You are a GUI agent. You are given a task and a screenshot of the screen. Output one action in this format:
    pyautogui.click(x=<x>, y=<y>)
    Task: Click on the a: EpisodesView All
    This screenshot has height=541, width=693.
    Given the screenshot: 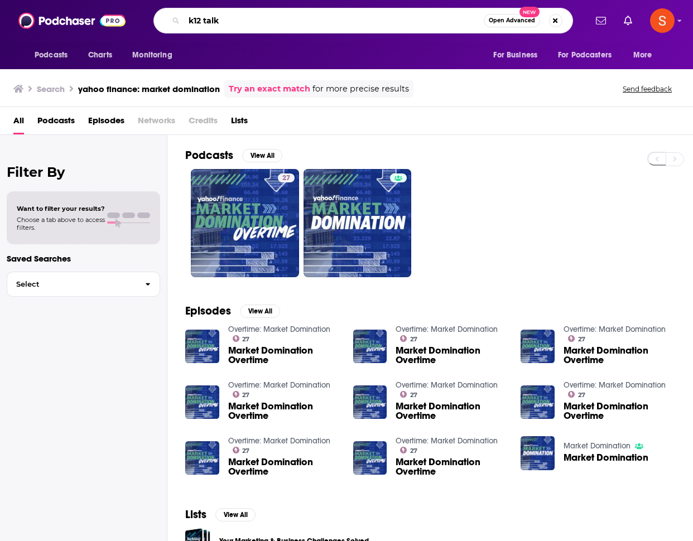 What is the action you would take?
    pyautogui.click(x=233, y=311)
    